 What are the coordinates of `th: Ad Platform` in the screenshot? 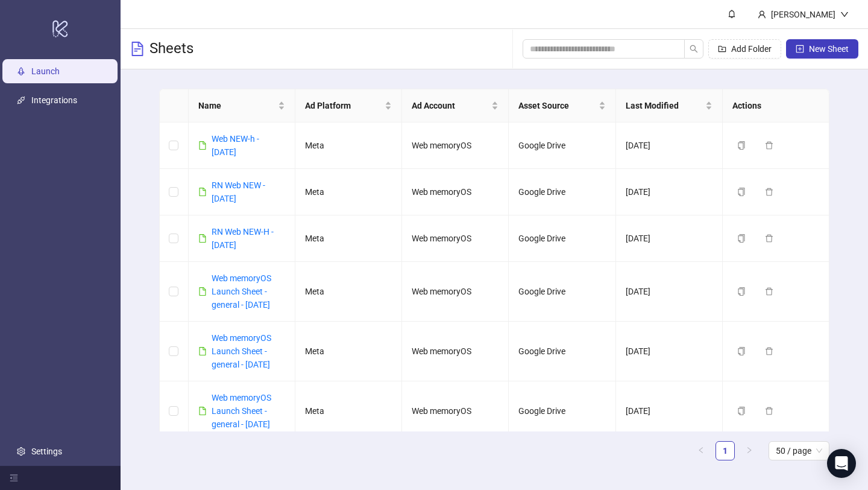 It's located at (349, 105).